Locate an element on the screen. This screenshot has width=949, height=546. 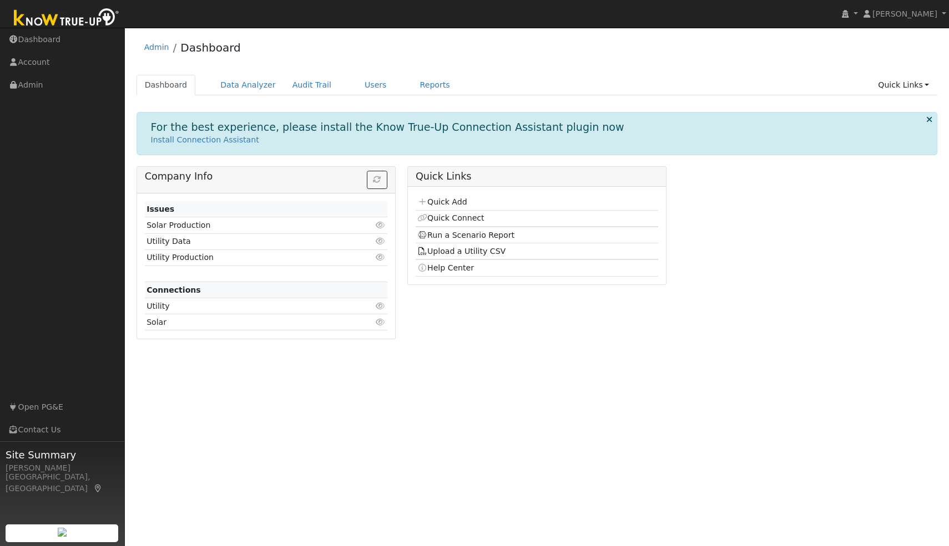
strong: Connections is located at coordinates (174, 290).